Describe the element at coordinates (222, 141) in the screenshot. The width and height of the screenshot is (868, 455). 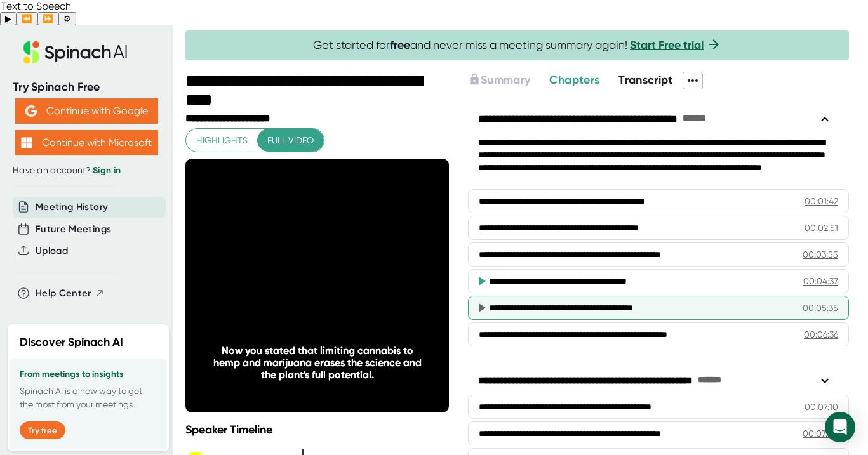
I see `button: Highlights` at that location.